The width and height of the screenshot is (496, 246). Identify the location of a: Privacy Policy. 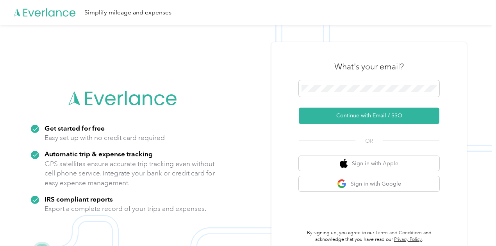
(407, 240).